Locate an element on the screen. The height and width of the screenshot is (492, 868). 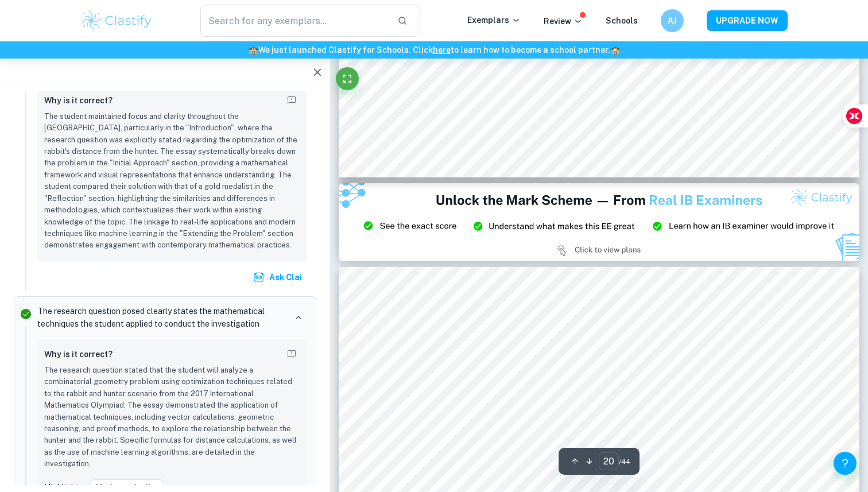
button: AJ is located at coordinates (672, 20).